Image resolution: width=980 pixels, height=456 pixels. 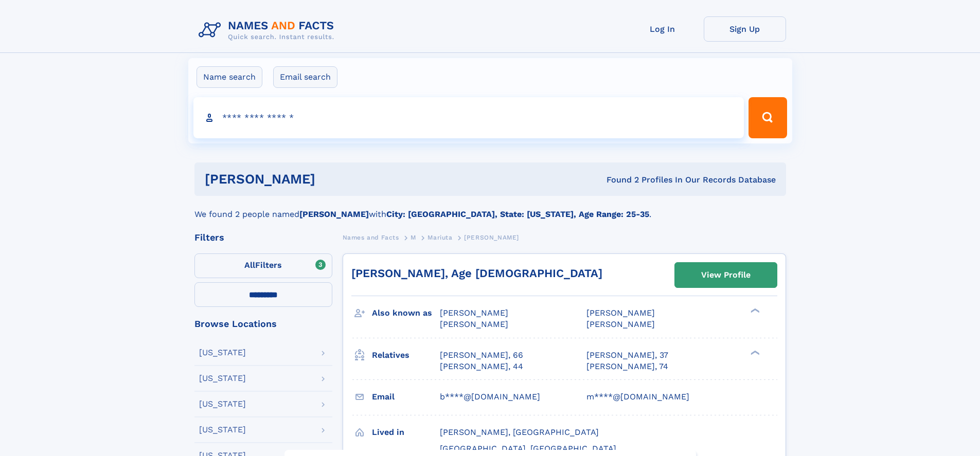 What do you see at coordinates (768, 117) in the screenshot?
I see `button: Search Button` at bounding box center [768, 117].